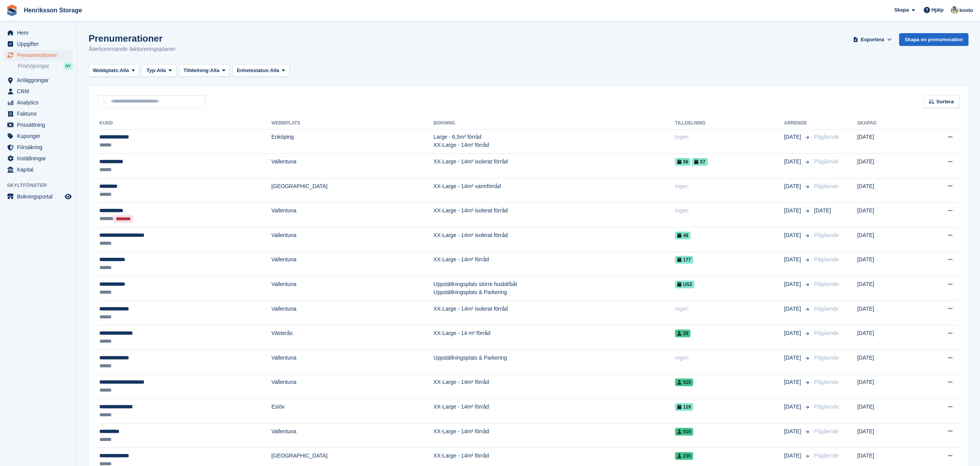 This screenshot has height=466, width=980. What do you see at coordinates (40, 170) in the screenshot?
I see `span: Kapital` at bounding box center [40, 170].